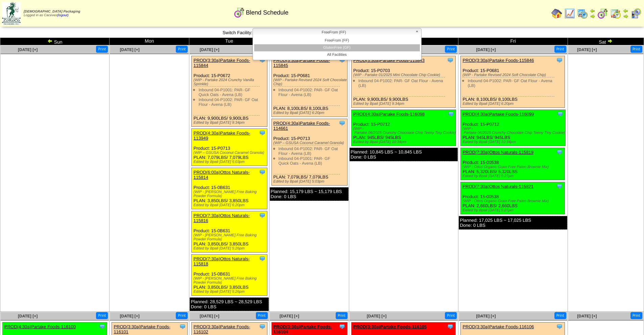 The width and height of the screenshot is (644, 335). Describe the element at coordinates (302, 126) in the screenshot. I see `a: PROD(4:30a)Partake Foods-114661` at that location.